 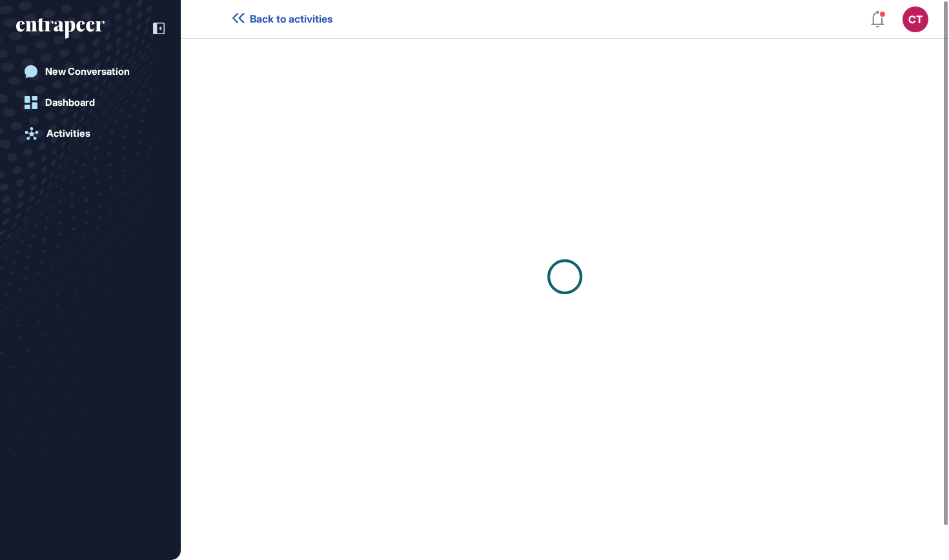 I want to click on div: New Conversation, so click(x=87, y=71).